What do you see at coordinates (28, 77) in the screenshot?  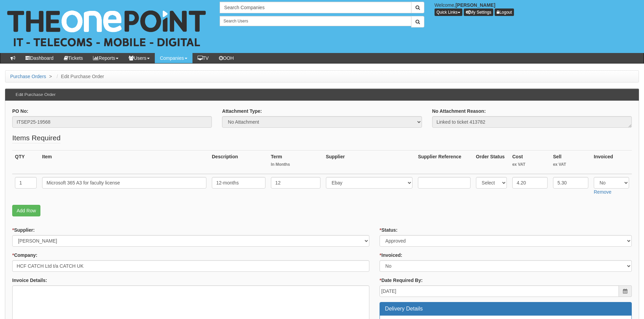 I see `a: Purchase Orders` at bounding box center [28, 77].